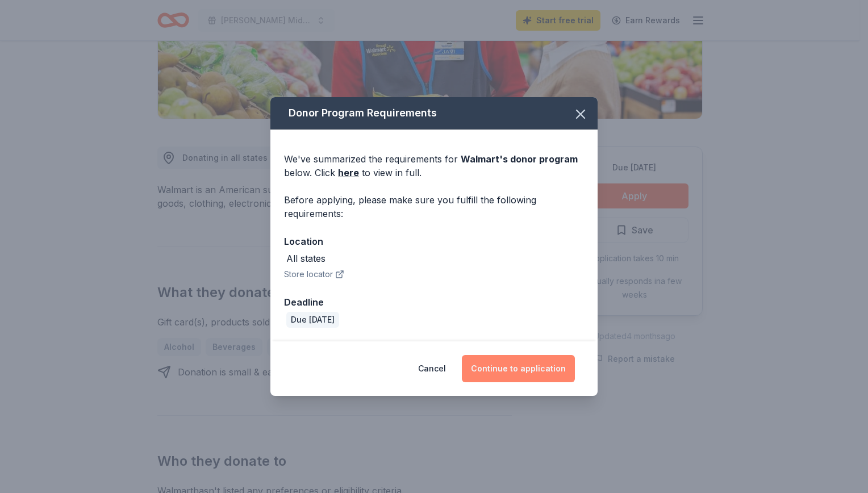  Describe the element at coordinates (432, 368) in the screenshot. I see `button: Cancel` at that location.